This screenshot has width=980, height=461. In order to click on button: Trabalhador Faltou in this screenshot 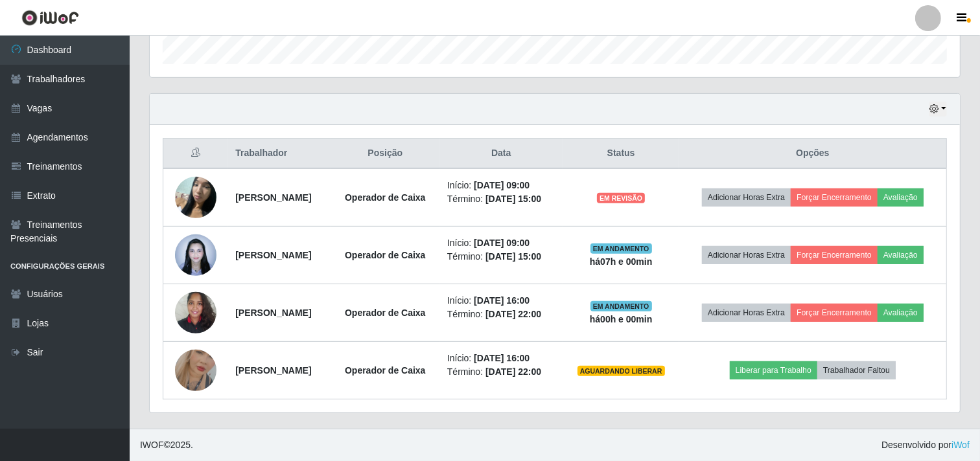, I will do `click(856, 370)`.